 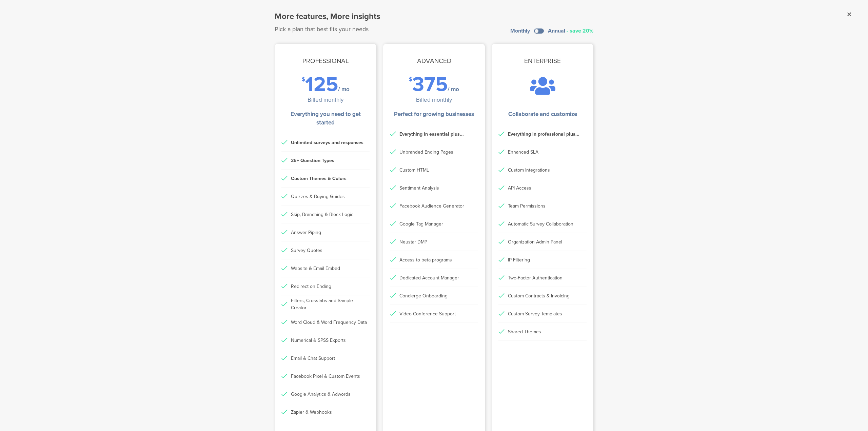 What do you see at coordinates (543, 134) in the screenshot?
I see `div: Everything in professional plus...` at bounding box center [543, 134].